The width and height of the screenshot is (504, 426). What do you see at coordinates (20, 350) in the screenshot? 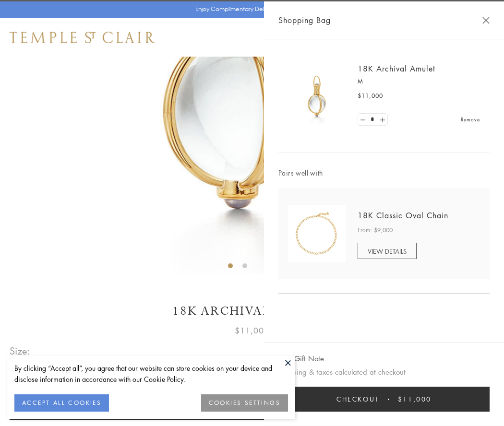
I see `span: Size:` at bounding box center [20, 350].